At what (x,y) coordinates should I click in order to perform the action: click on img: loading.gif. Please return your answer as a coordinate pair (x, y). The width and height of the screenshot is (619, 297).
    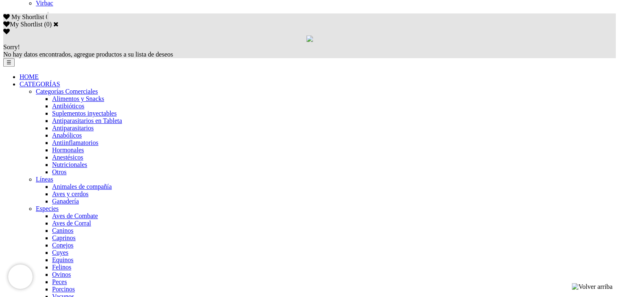
    Looking at the image, I should click on (310, 39).